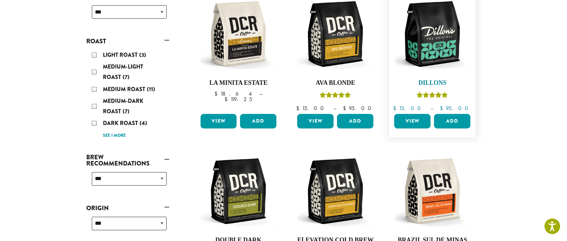 The width and height of the screenshot is (567, 241). I want to click on a: Brew Recommendations, so click(128, 160).